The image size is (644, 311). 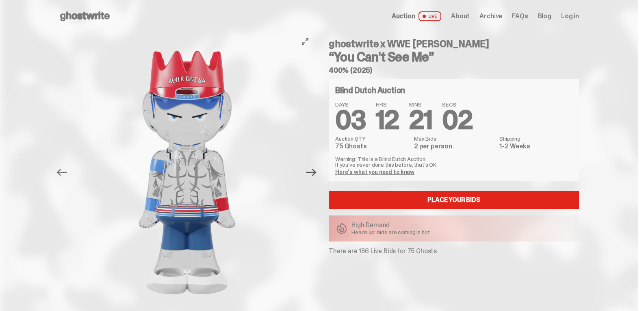 I want to click on a: Archive, so click(x=491, y=17).